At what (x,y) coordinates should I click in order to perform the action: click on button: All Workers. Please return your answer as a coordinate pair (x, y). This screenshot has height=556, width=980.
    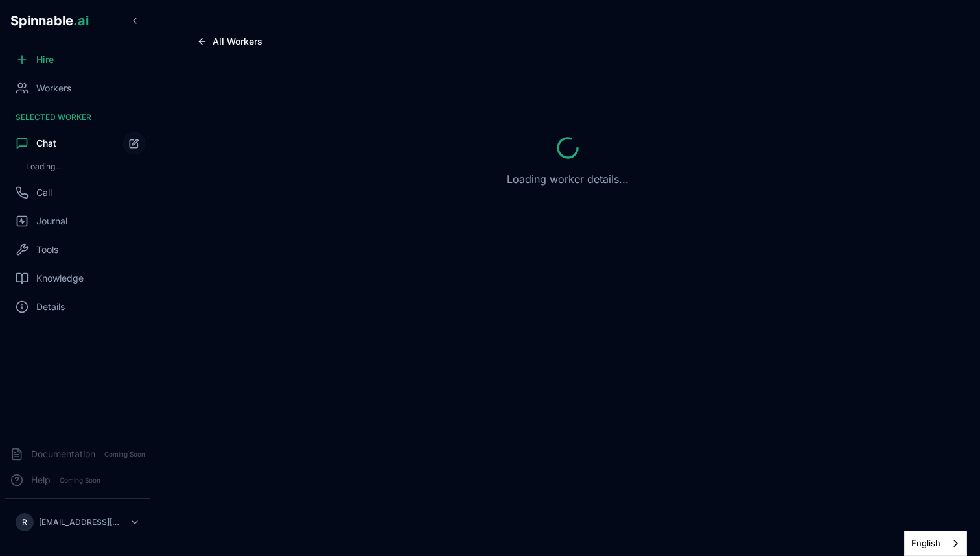
    Looking at the image, I should click on (230, 41).